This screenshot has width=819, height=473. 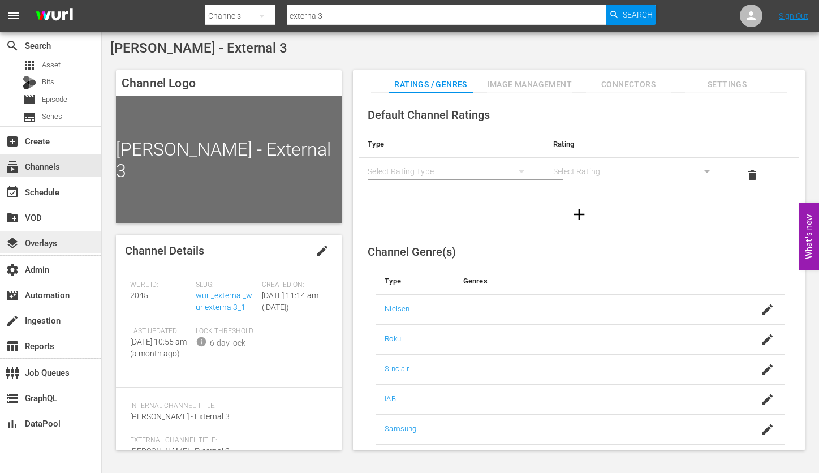 What do you see at coordinates (401, 428) in the screenshot?
I see `a: Samsung` at bounding box center [401, 428].